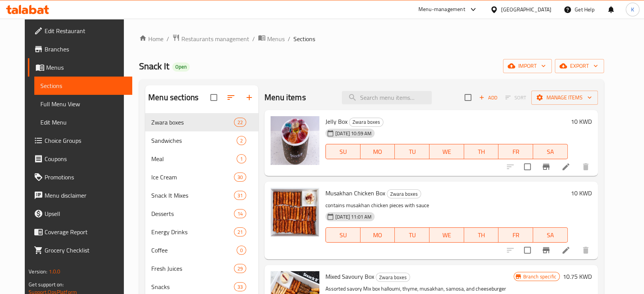 Image resolution: width=644 pixels, height=294 pixels. I want to click on span: Coverage Report, so click(86, 232).